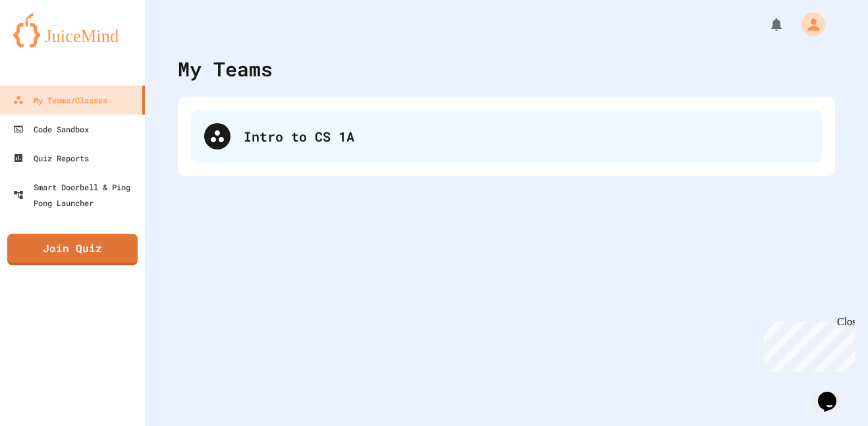 The width and height of the screenshot is (868, 426). I want to click on div: My Teams, so click(225, 69).